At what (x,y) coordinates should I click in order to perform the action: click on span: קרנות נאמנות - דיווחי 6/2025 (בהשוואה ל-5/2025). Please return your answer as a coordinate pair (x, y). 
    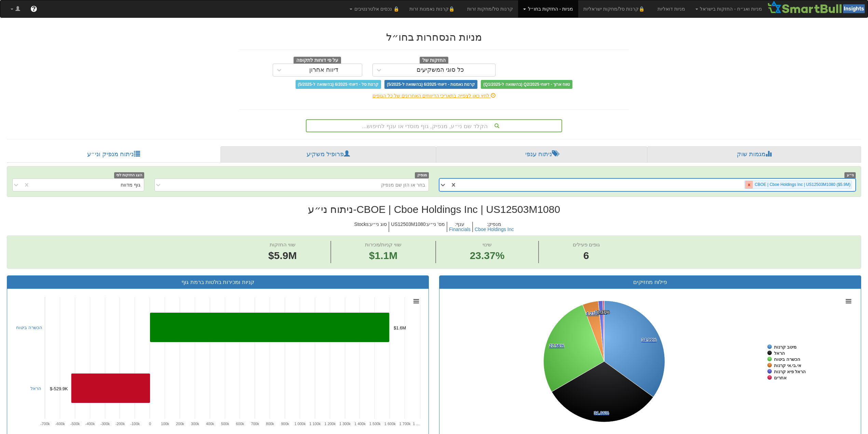
    Looking at the image, I should click on (431, 85).